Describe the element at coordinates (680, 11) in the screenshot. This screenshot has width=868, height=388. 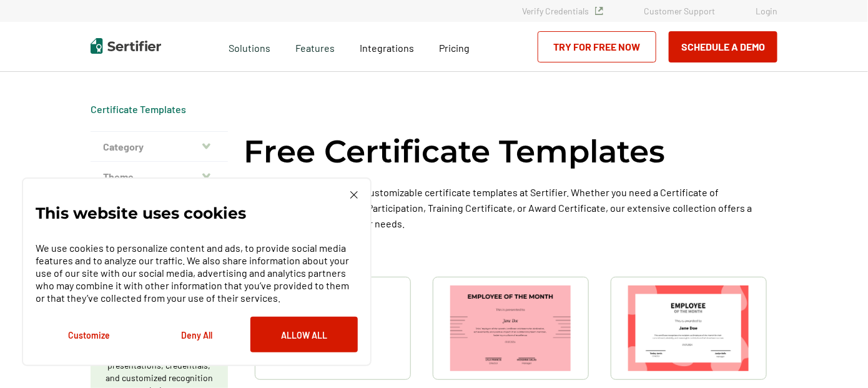
I see `a: Customer Support` at that location.